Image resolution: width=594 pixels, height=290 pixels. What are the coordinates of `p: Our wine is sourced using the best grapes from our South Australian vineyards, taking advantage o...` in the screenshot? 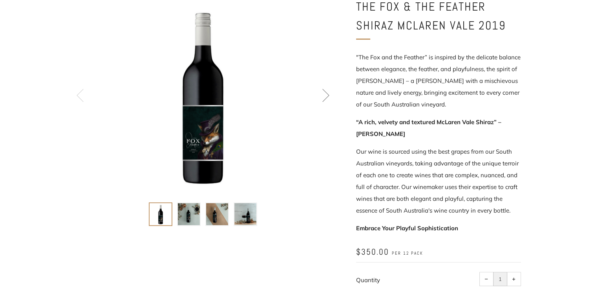 It's located at (438, 181).